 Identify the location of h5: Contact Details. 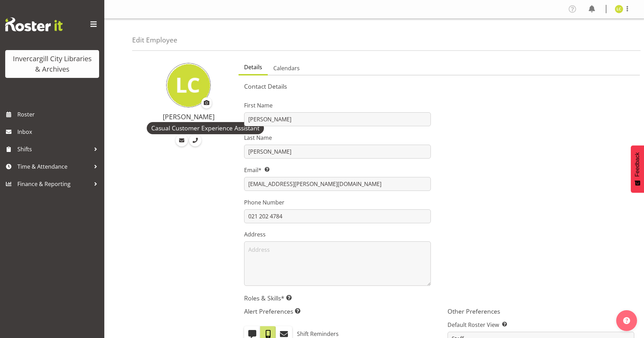
(439, 86).